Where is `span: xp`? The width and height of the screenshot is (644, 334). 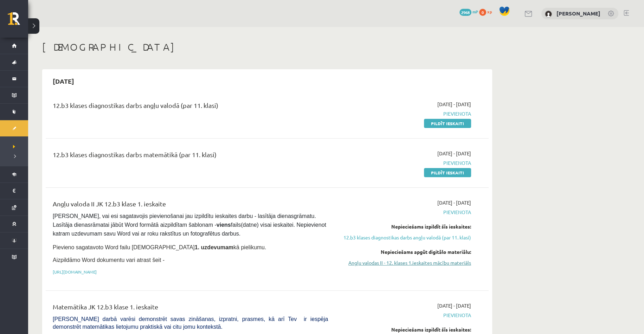 span: xp is located at coordinates (489, 12).